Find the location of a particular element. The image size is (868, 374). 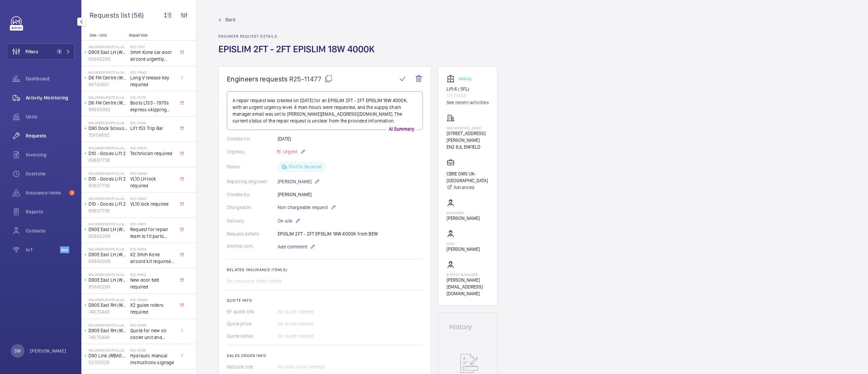

span: Requests list is located at coordinates (110, 15).